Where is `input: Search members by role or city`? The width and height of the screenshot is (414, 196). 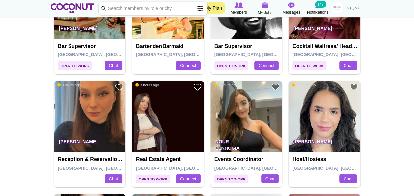
input: Search members by role or city is located at coordinates (153, 8).